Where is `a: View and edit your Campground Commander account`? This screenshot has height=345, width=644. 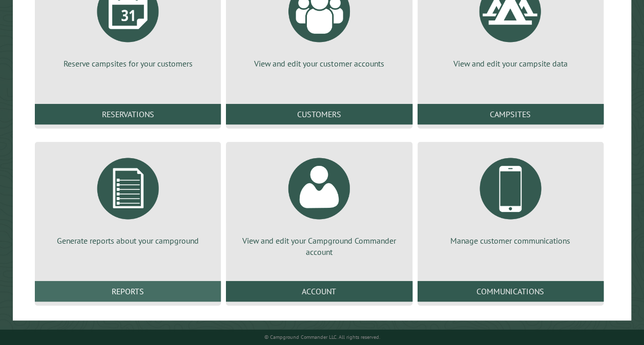 a: View and edit your Campground Commander account is located at coordinates (319, 204).